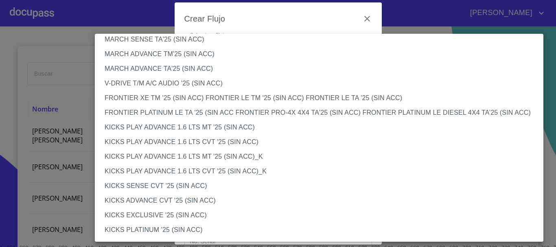 The width and height of the screenshot is (556, 247). I want to click on li: KICKS PLAY ADVANCE 1.6 LTS CVT '25 (SIN ACC), so click(322, 142).